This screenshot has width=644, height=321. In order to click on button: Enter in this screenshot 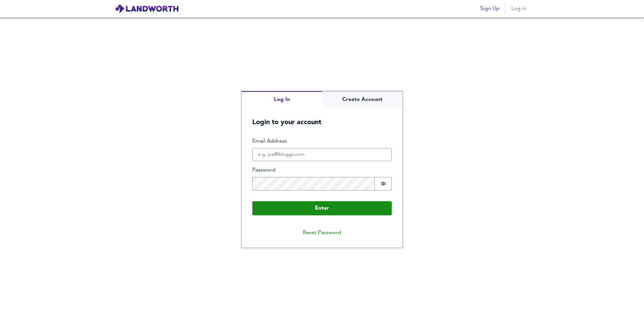, I will do `click(322, 208)`.